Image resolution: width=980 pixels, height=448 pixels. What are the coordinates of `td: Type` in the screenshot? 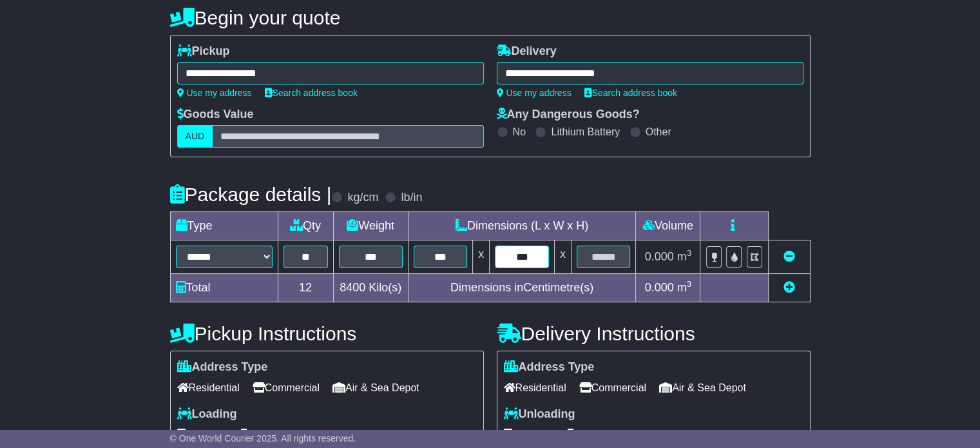 It's located at (223, 226).